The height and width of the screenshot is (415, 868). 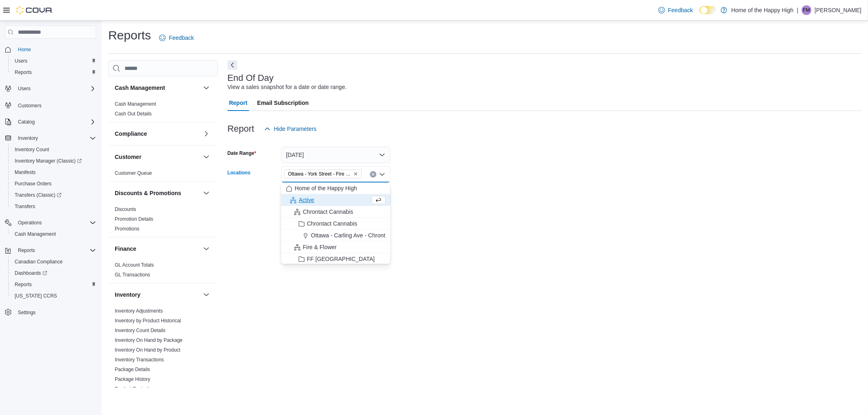 What do you see at coordinates (136, 389) in the screenshot?
I see `span: Product Expirations` at bounding box center [136, 389].